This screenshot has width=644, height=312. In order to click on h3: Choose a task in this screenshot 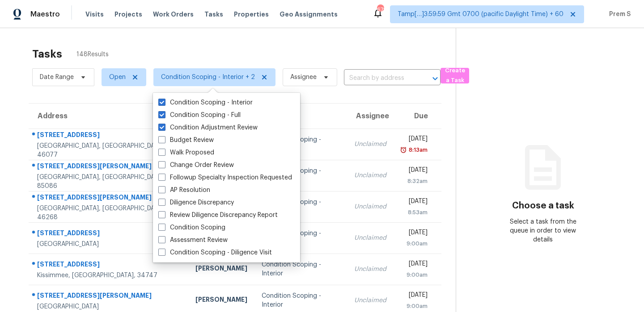, I will do `click(543, 206)`.